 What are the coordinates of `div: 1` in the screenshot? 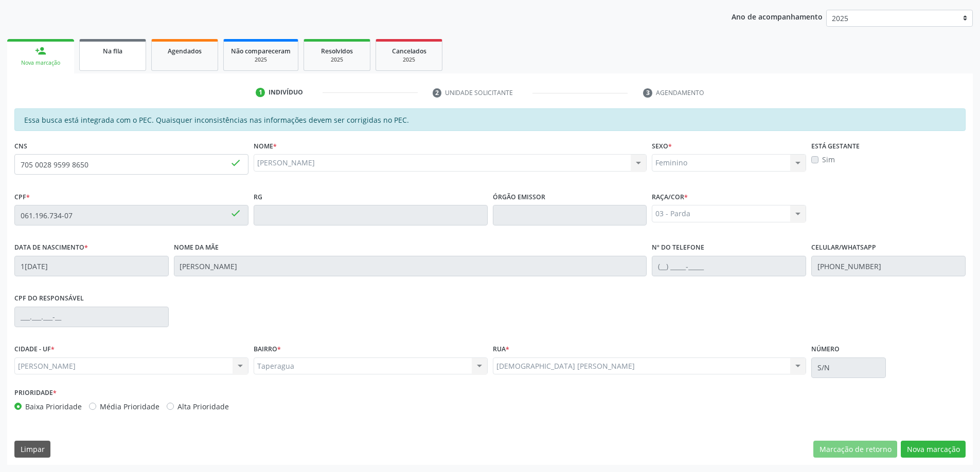 It's located at (260, 92).